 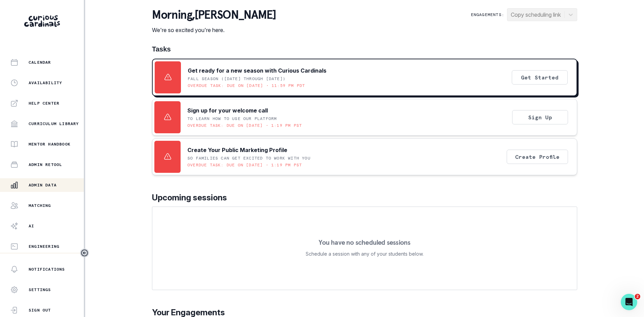 What do you see at coordinates (40, 205) in the screenshot?
I see `p: Matching` at bounding box center [40, 205].